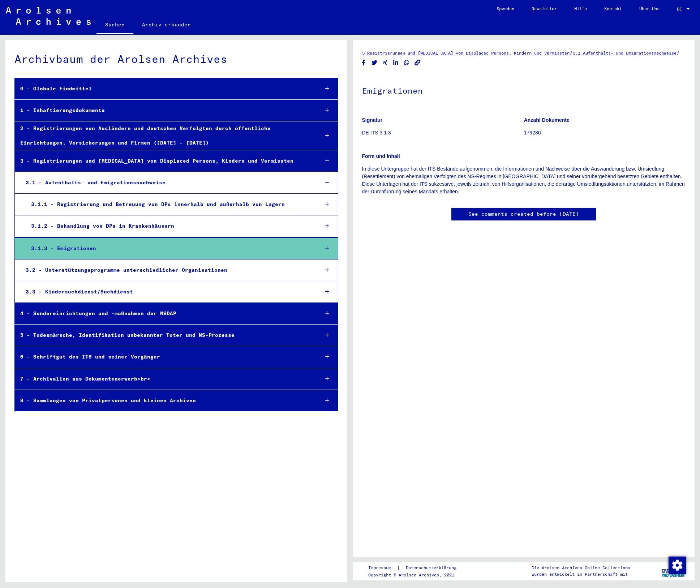  What do you see at coordinates (673, 571) in the screenshot?
I see `img: yv_logo.png` at bounding box center [673, 571].